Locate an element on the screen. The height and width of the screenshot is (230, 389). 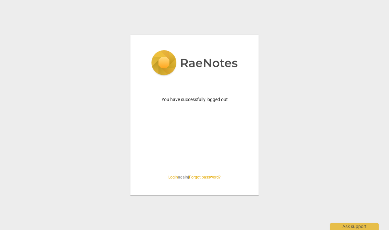
span: again | is located at coordinates (195, 177).